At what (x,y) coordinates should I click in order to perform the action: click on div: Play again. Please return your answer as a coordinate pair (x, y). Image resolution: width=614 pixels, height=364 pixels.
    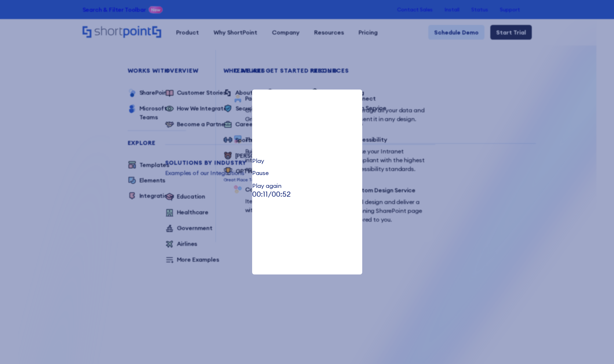
    Looking at the image, I should click on (307, 185).